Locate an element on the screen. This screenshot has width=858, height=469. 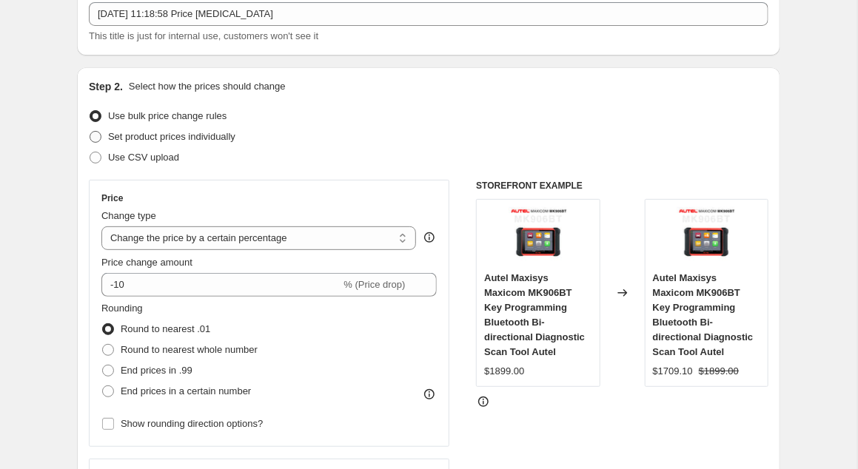
h6: STOREFRONT EXAMPLE is located at coordinates (622, 186).